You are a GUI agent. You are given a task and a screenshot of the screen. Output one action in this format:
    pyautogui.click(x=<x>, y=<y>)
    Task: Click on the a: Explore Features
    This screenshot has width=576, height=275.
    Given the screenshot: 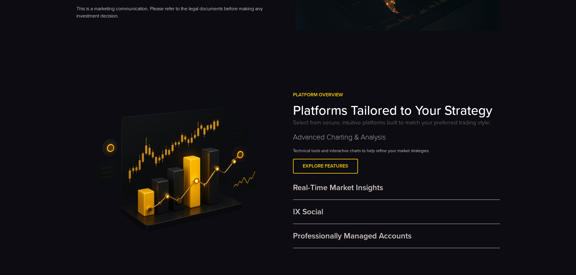 What is the action you would take?
    pyautogui.click(x=325, y=166)
    